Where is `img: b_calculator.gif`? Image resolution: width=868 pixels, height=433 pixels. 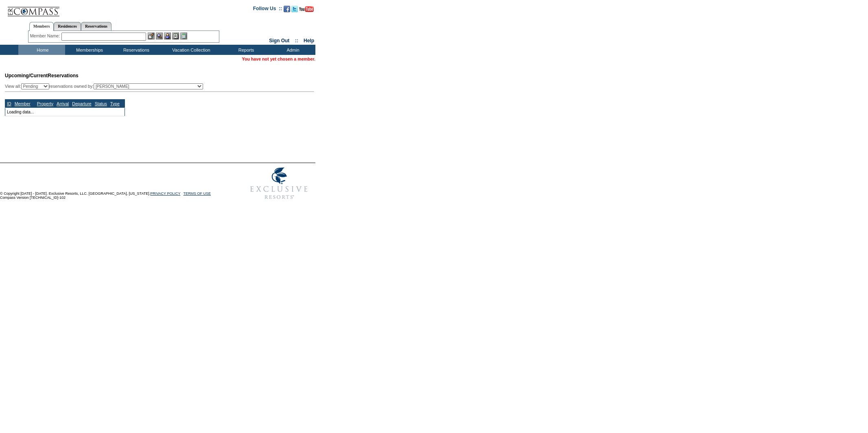 img: b_calculator.gif is located at coordinates (184, 36).